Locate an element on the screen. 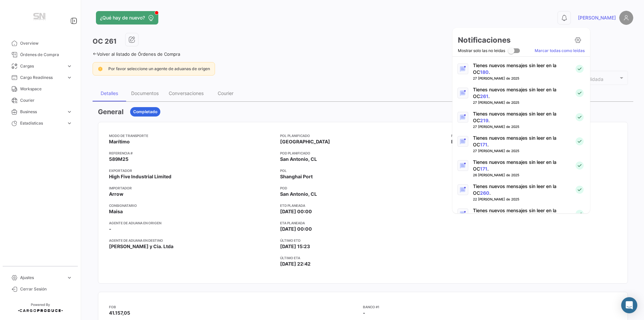 The height and width of the screenshot is (320, 644). h2: Notificaciones is located at coordinates (484, 40).